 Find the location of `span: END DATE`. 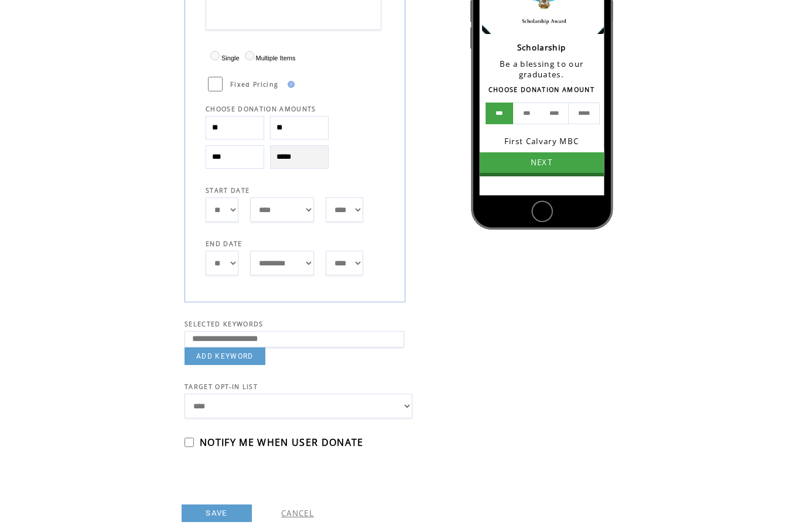

span: END DATE is located at coordinates (224, 244).